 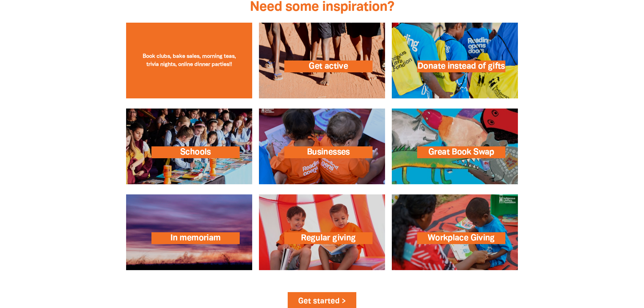 I want to click on span: Regular giving, so click(x=328, y=238).